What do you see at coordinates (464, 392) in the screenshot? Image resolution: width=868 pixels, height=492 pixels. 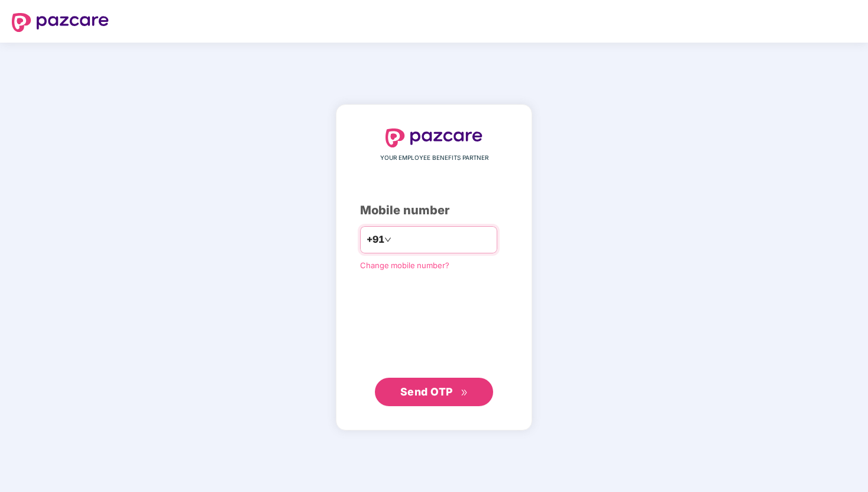 I see `span: double-right` at bounding box center [464, 392].